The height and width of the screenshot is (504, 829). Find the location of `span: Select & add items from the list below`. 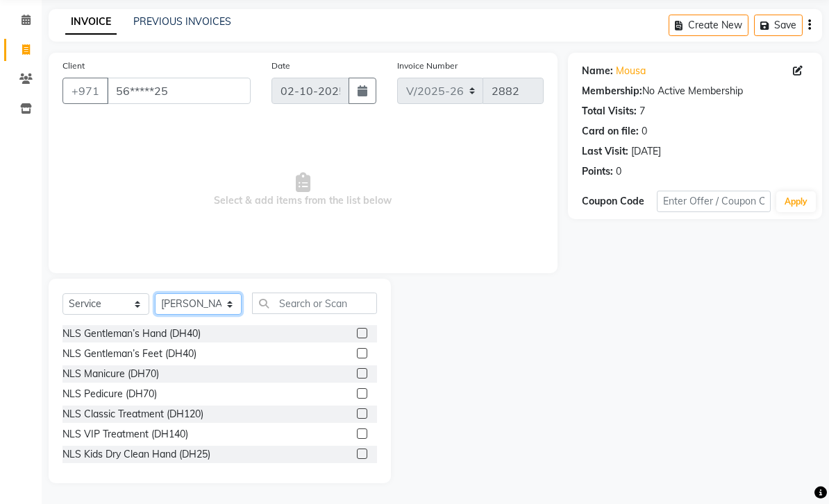

span: Select & add items from the list below is located at coordinates (303, 190).